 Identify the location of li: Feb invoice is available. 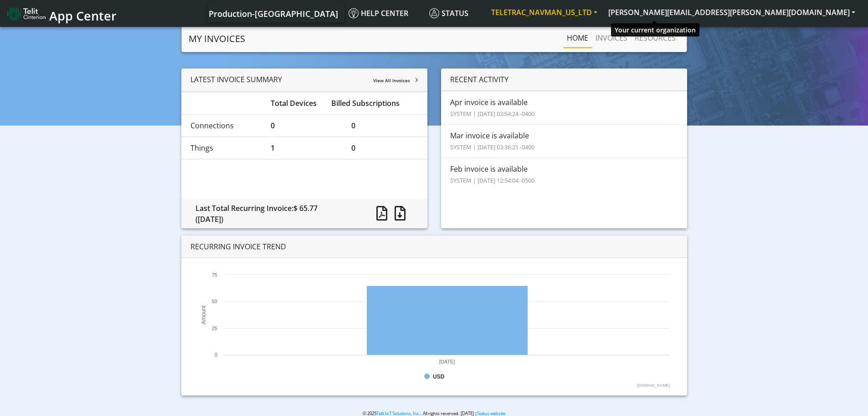
(564, 174).